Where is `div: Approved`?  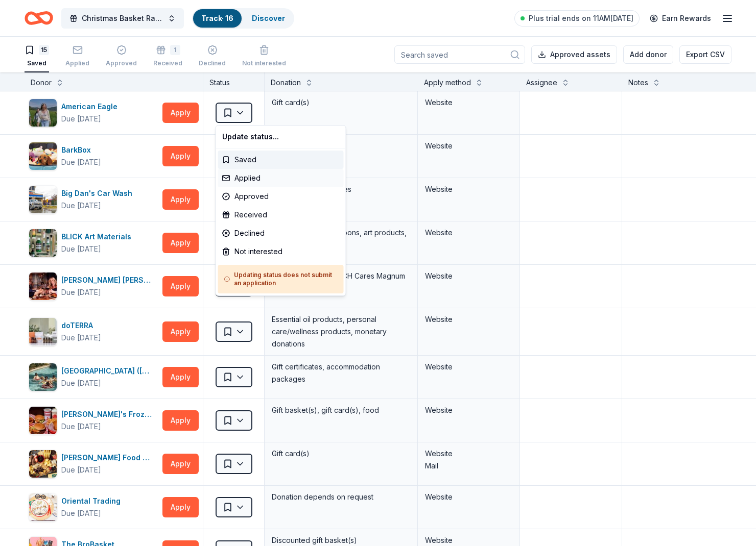
div: Approved is located at coordinates (281, 196).